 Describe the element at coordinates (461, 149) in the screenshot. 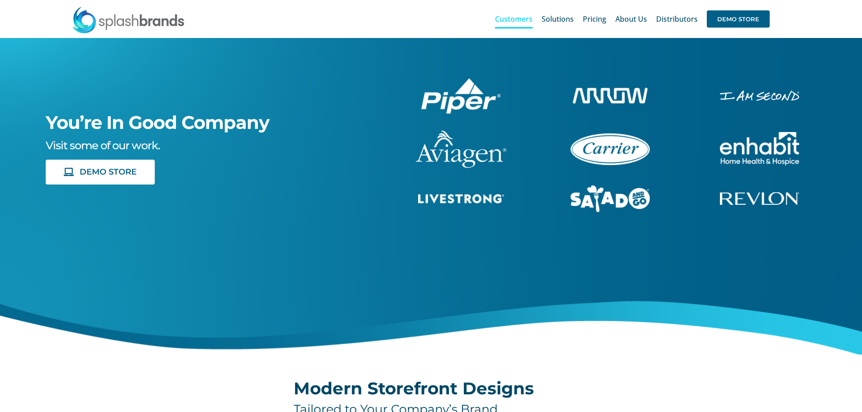

I see `img: aviagen-1C` at that location.